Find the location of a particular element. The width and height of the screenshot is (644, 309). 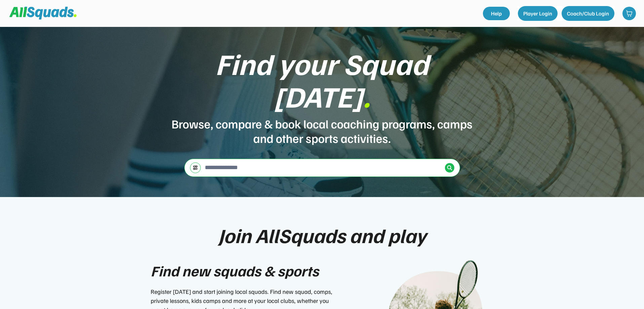

img: shopping-cart-01%20%281%29.svg is located at coordinates (629, 13).